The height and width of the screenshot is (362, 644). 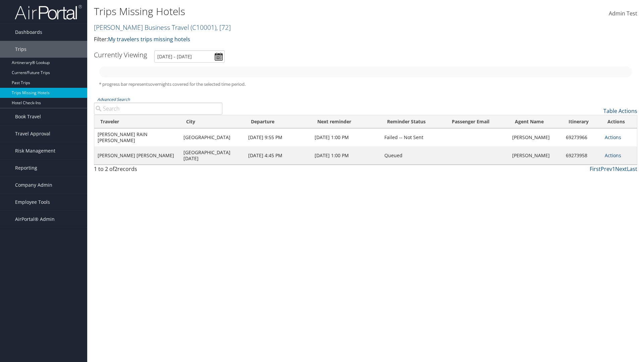 What do you see at coordinates (414, 121) in the screenshot?
I see `th: Reminder Status` at bounding box center [414, 121].